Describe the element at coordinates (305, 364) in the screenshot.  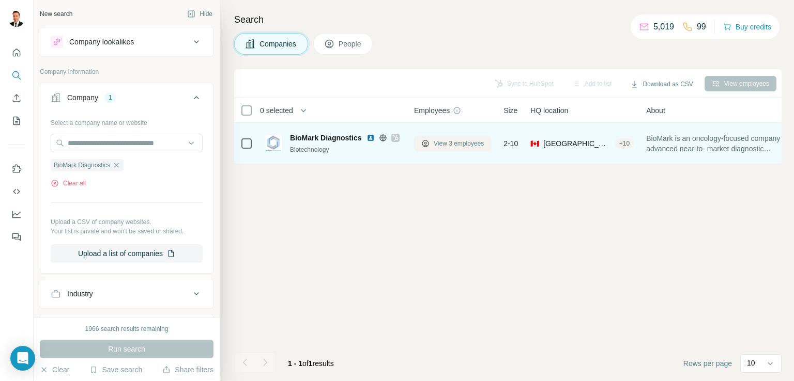
I see `span: of` at that location.